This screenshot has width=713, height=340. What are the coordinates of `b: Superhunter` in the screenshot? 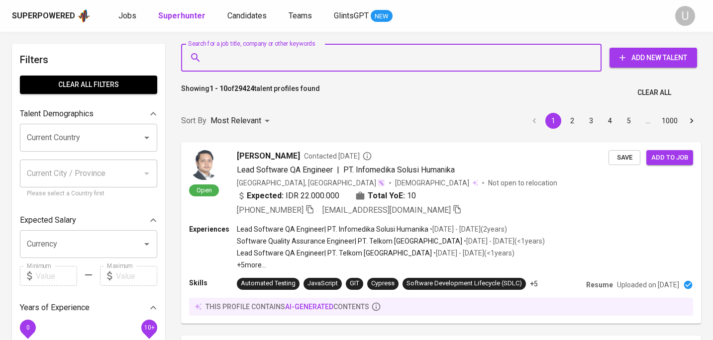 It's located at (182, 15).